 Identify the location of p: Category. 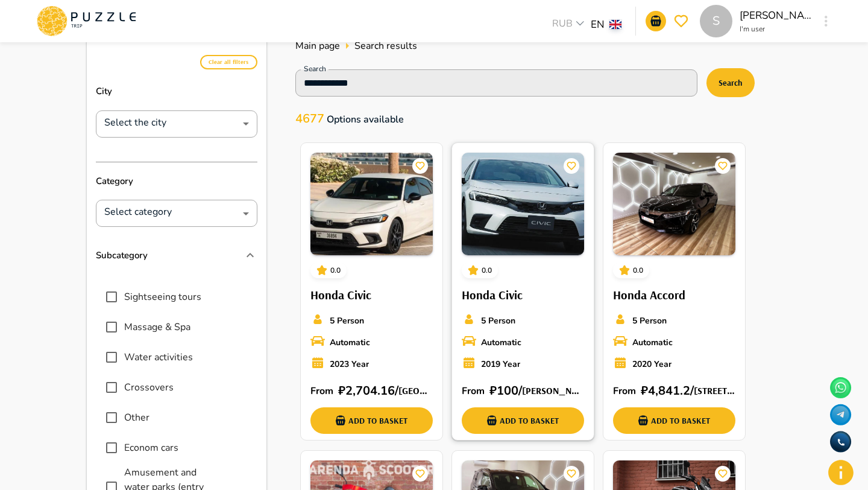
(177, 181).